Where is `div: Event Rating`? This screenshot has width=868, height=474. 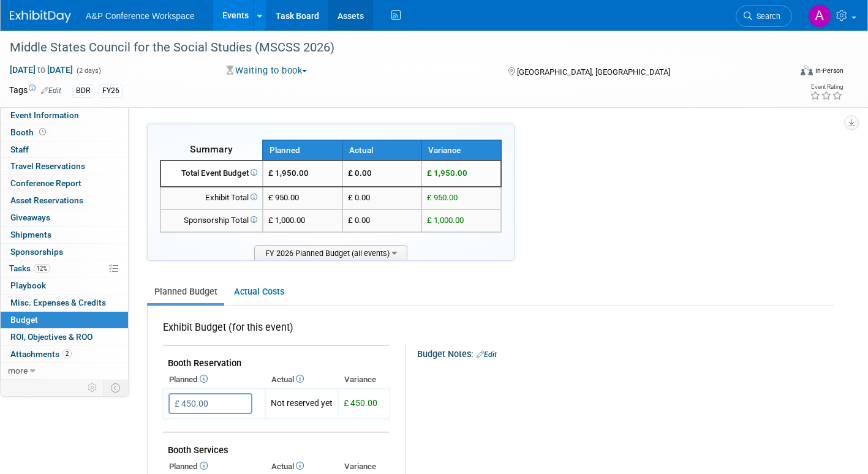 div: Event Rating is located at coordinates (826, 87).